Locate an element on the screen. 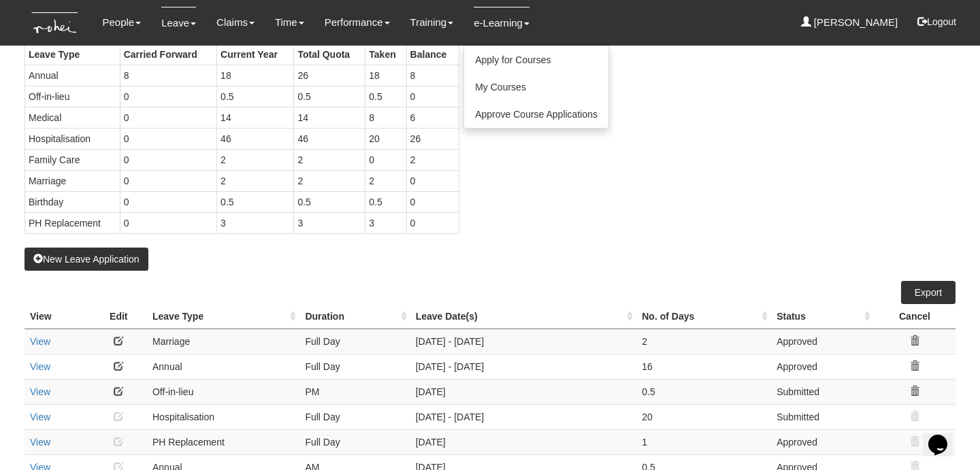  th: Current Year is located at coordinates (255, 54).